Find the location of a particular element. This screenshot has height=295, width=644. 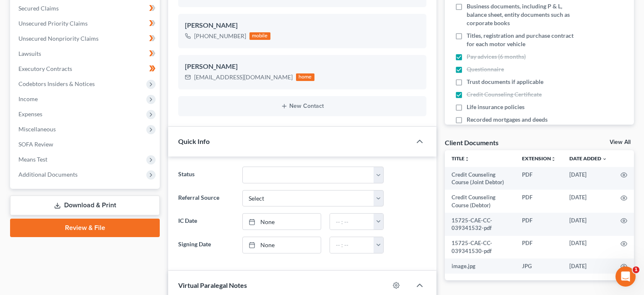

span: 1 is located at coordinates (636, 270).